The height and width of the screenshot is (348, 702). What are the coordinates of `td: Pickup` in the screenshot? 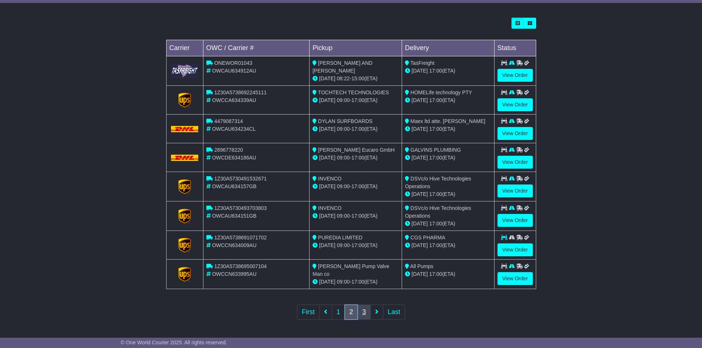 It's located at (356, 48).